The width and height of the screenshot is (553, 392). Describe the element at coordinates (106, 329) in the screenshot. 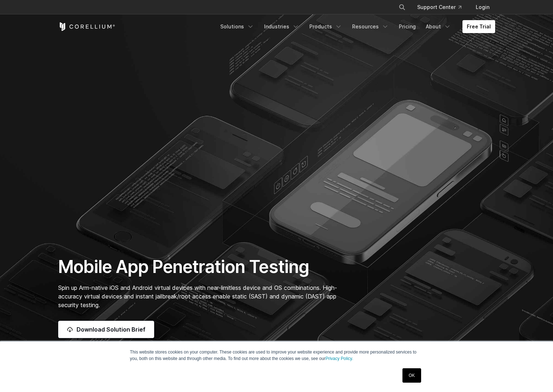

I see `a: Download Solution Brief` at that location.